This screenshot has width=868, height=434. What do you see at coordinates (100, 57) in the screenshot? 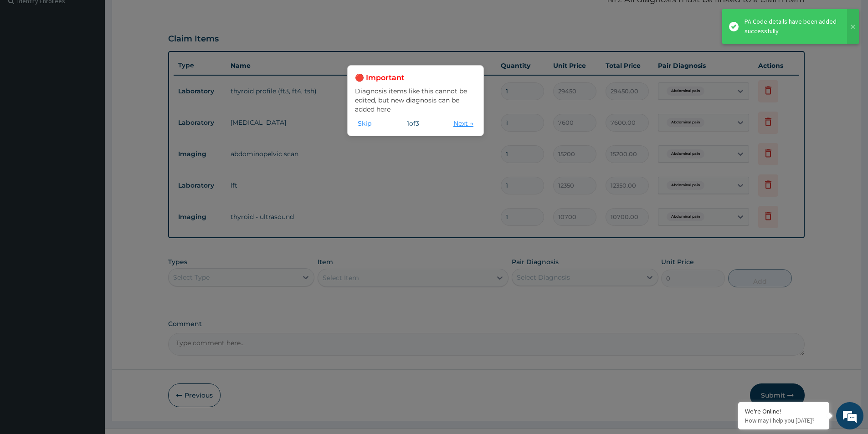
I see `div: Chat with us now` at bounding box center [100, 57].